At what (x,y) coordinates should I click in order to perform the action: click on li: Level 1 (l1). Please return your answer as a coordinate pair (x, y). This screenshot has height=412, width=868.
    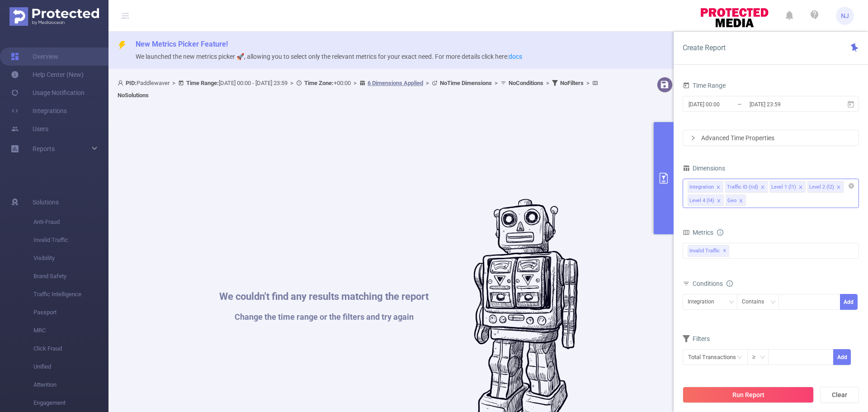
    Looking at the image, I should click on (787, 187).